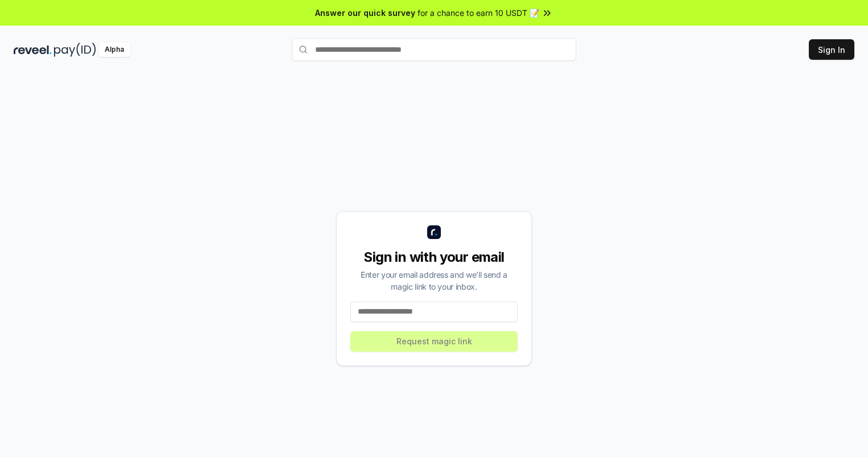 The width and height of the screenshot is (868, 457). I want to click on button: Sign In, so click(831, 50).